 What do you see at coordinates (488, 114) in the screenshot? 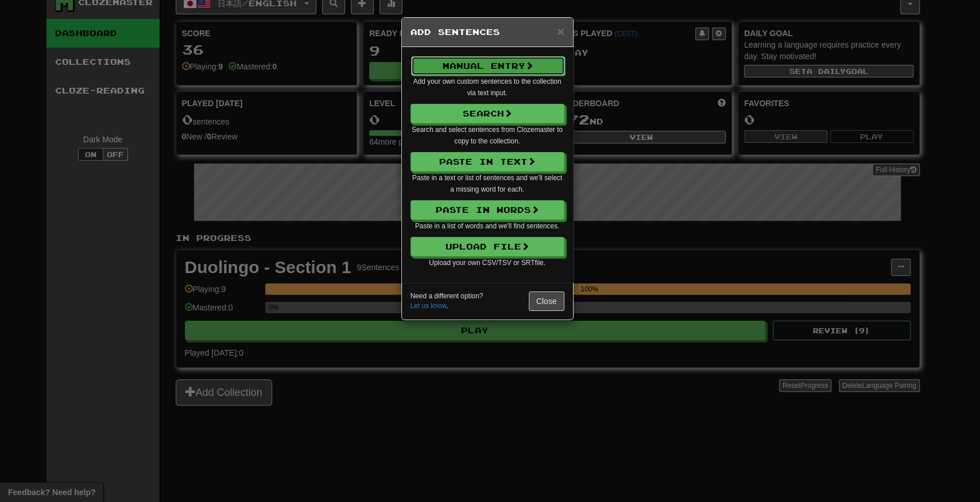
I see `button: Search` at bounding box center [488, 114].